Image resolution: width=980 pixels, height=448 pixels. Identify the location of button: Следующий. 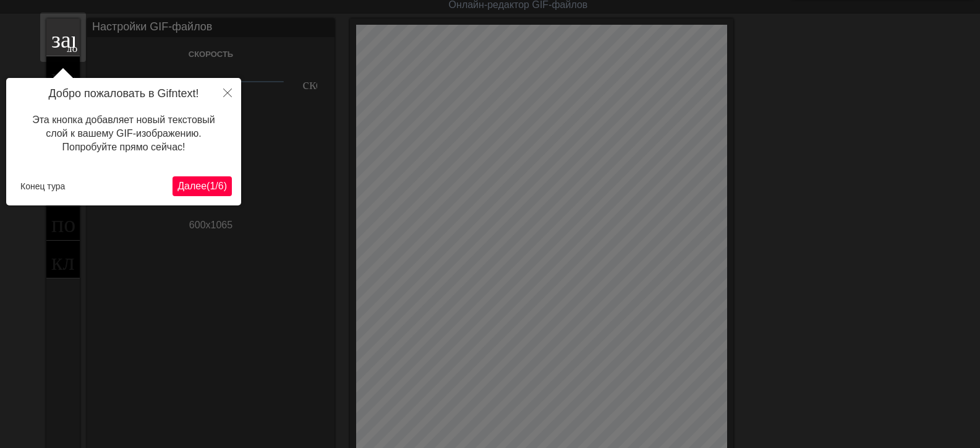
(202, 187).